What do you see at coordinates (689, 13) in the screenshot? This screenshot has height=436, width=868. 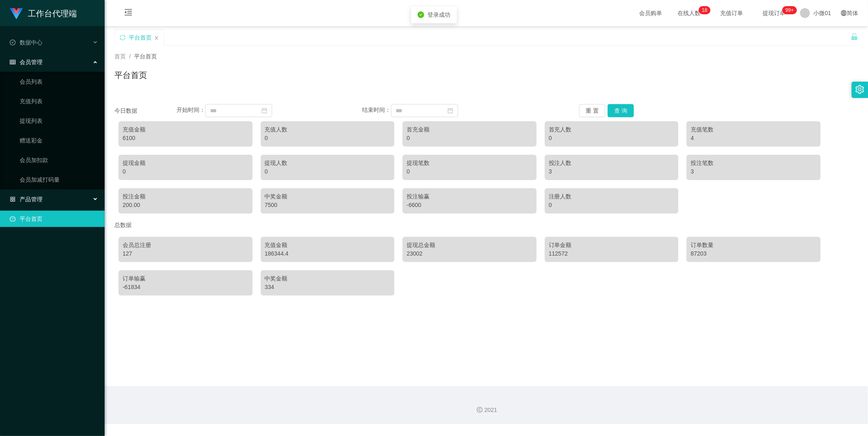 I see `font: 在线人数` at bounding box center [689, 13].